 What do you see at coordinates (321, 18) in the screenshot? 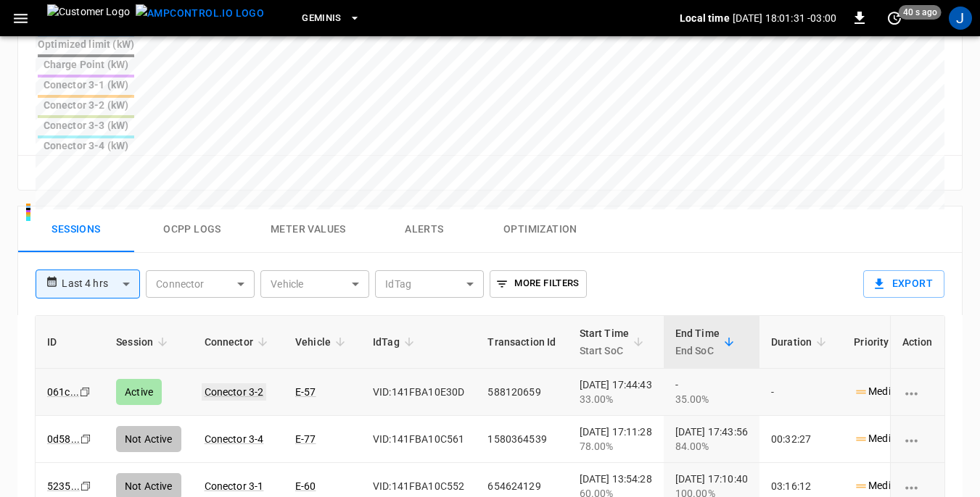
I see `span: Geminis` at bounding box center [321, 18].